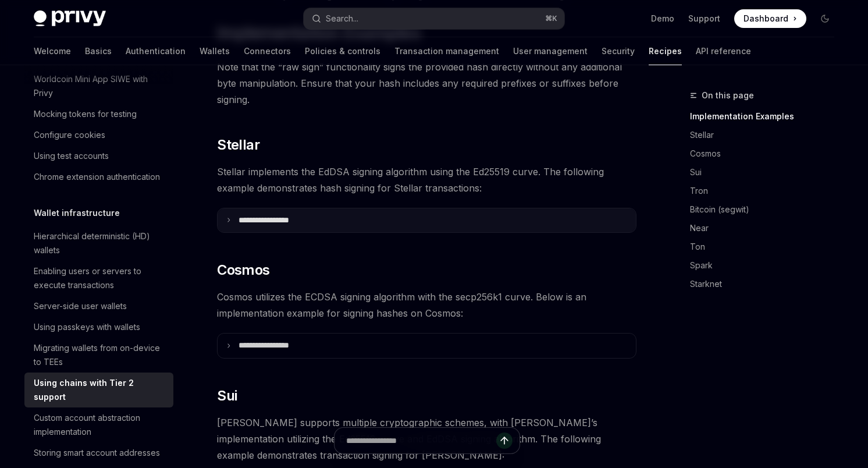 The width and height of the screenshot is (868, 468). Describe the element at coordinates (99, 243) in the screenshot. I see `a: Hierarchical deterministic (HD) wallets` at that location.